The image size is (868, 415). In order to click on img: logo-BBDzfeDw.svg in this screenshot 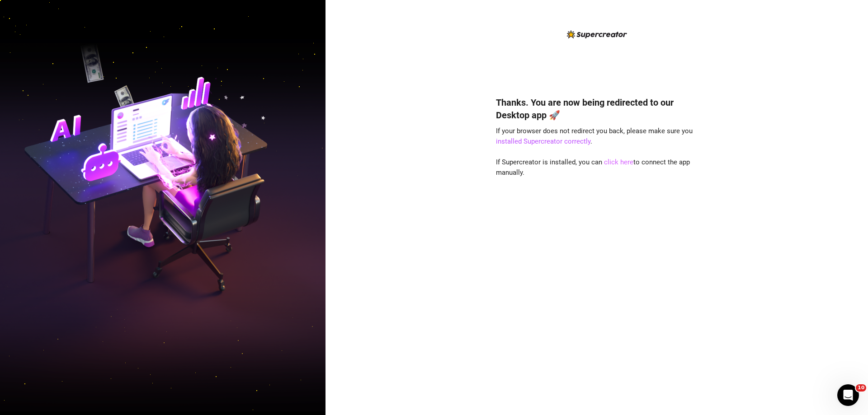, I will do `click(597, 34)`.